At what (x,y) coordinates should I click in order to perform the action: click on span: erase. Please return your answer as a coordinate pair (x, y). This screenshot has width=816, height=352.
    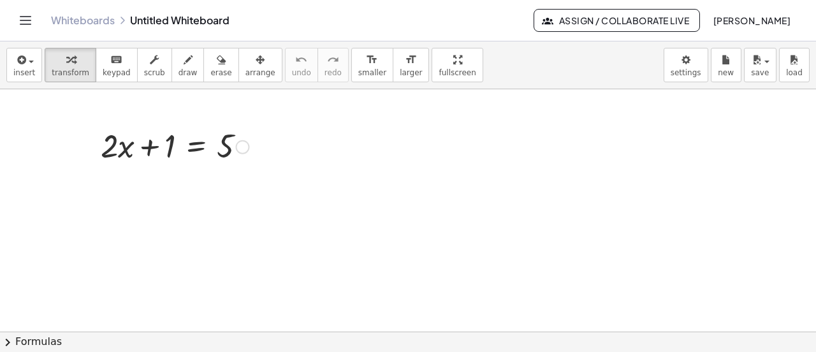
    Looking at the image, I should click on (221, 73).